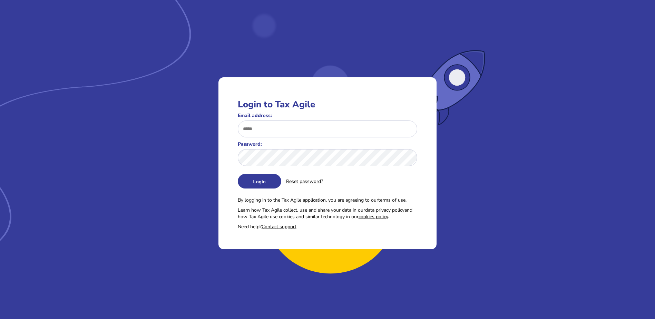 This screenshot has width=655, height=319. What do you see at coordinates (260, 181) in the screenshot?
I see `button: Login` at bounding box center [260, 181].